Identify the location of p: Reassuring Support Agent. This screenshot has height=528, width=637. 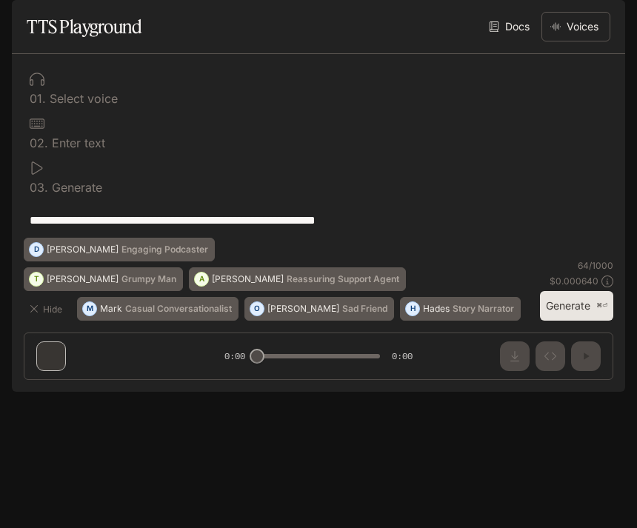
(343, 279).